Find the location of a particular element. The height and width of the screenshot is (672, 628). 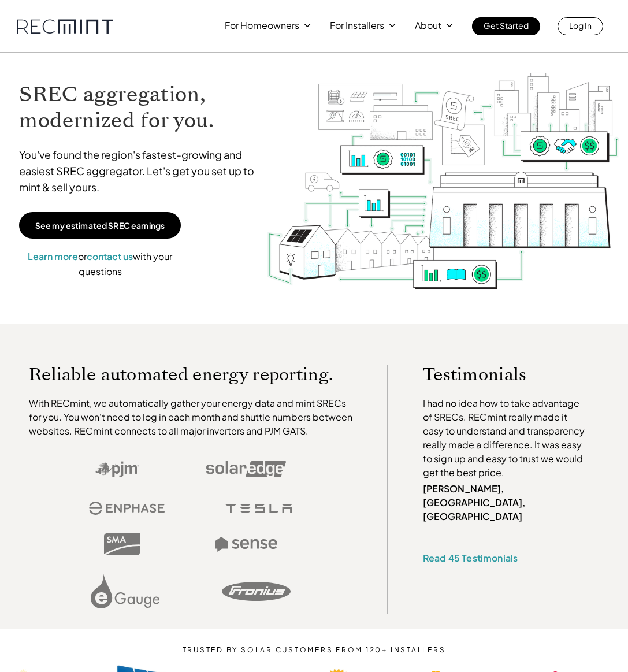

p: or with your questions is located at coordinates (100, 264).